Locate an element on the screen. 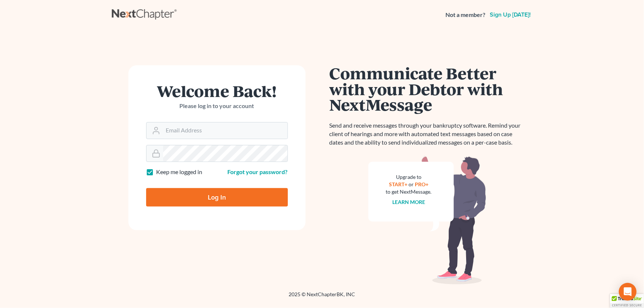 This screenshot has height=308, width=644. p: Please log in to your account is located at coordinates (217, 106).